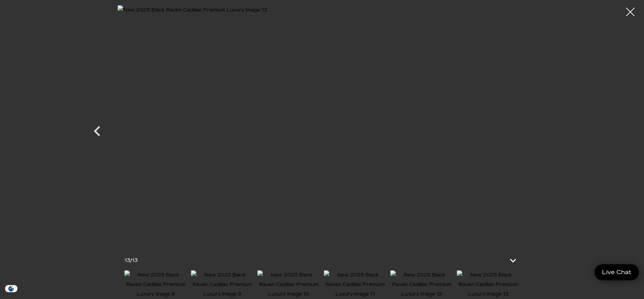 Image resolution: width=644 pixels, height=299 pixels. Describe the element at coordinates (289, 285) in the screenshot. I see `img: New 2025 Black Raven Cadillac Premium Luxury image 10` at that location.